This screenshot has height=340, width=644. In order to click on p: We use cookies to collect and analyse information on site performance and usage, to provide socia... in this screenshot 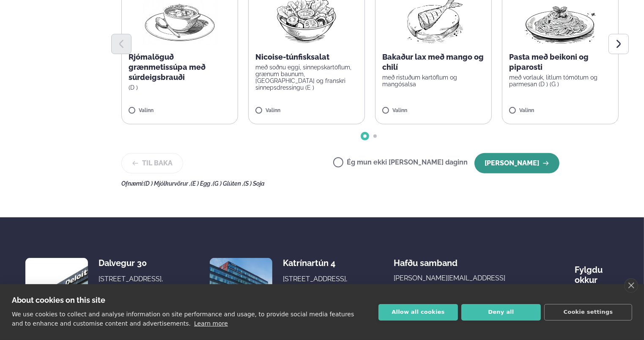, I will do `click(182, 319)`.